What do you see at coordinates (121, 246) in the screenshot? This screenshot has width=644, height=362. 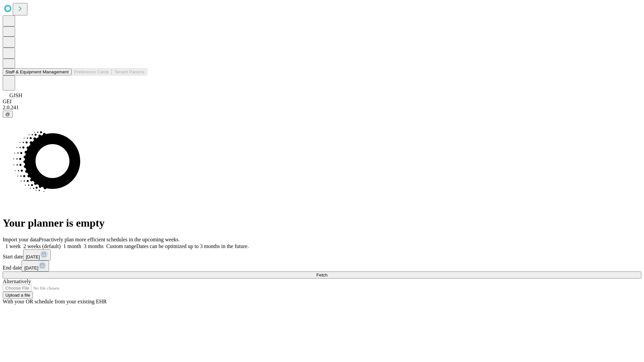 I see `span: Custom range` at bounding box center [121, 246].